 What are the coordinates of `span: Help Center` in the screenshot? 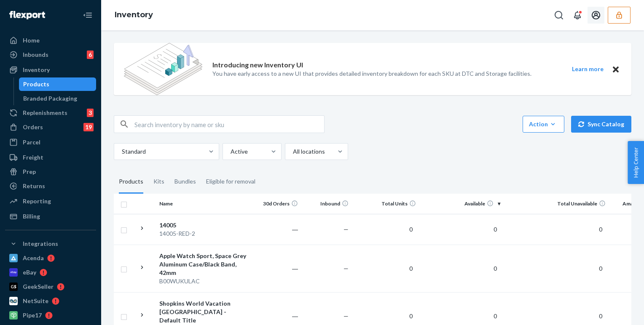 It's located at (636, 163).